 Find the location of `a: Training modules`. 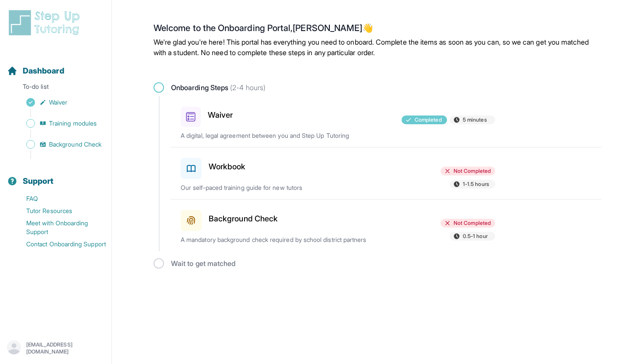

a: Training modules is located at coordinates (59, 123).